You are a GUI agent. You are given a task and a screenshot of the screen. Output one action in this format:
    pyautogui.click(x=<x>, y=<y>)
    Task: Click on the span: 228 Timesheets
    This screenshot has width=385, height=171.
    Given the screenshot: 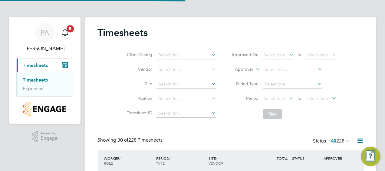 What is the action you would take?
    pyautogui.click(x=140, y=140)
    